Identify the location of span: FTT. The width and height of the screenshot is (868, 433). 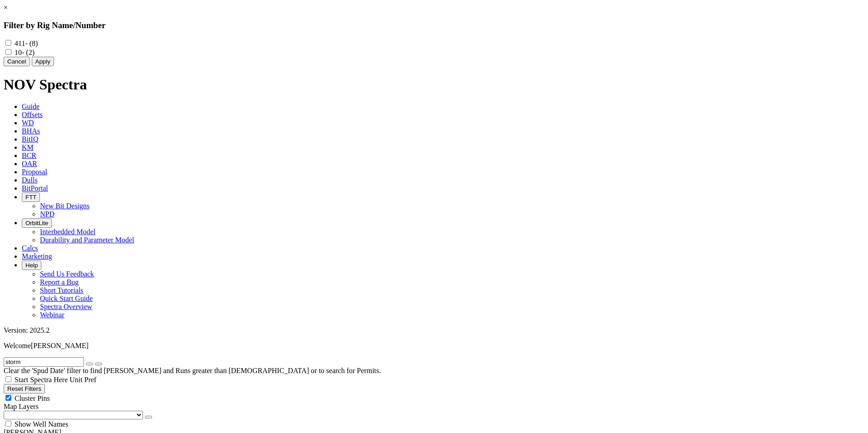
(31, 197).